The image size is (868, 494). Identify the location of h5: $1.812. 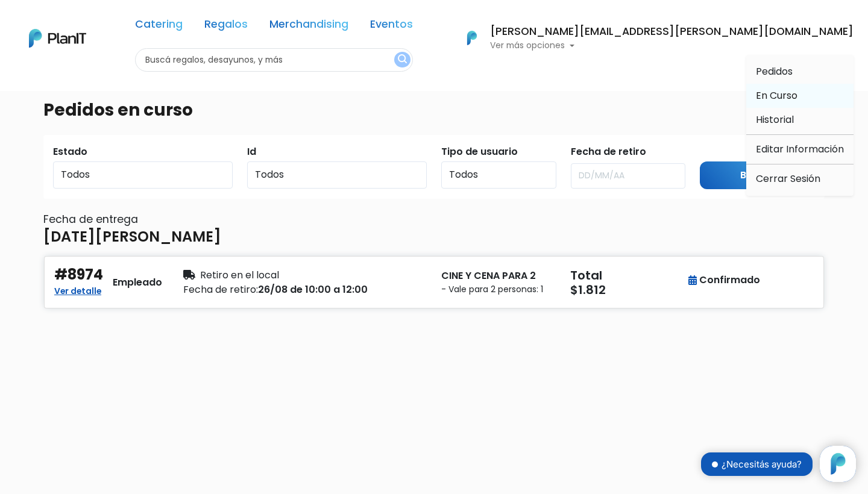
(627, 290).